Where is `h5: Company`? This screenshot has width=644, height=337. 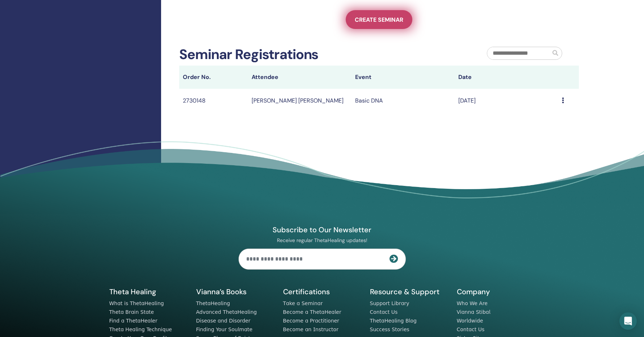 h5: Company is located at coordinates (496, 291).